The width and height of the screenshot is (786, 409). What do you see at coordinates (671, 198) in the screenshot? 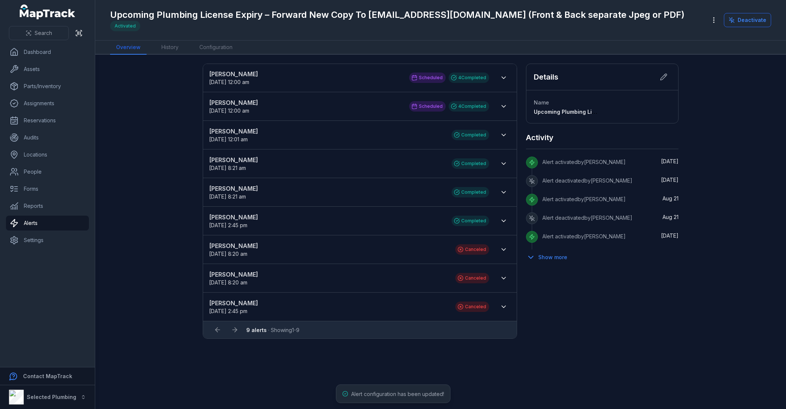
I see `time: 8/21/2025, 8:17:21 AM` at bounding box center [671, 198].